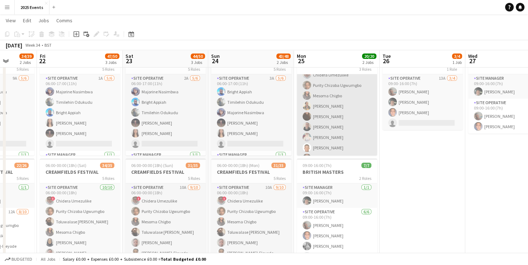 The image size is (528, 265). Describe the element at coordinates (367, 165) in the screenshot. I see `span: 7/7` at that location.